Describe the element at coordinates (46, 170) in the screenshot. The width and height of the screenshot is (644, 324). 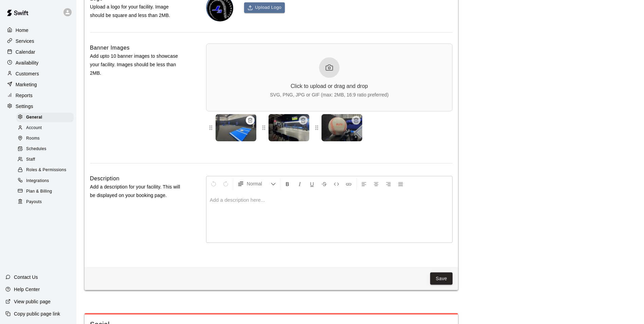
I see `span: Roles & Permissions` at that location.